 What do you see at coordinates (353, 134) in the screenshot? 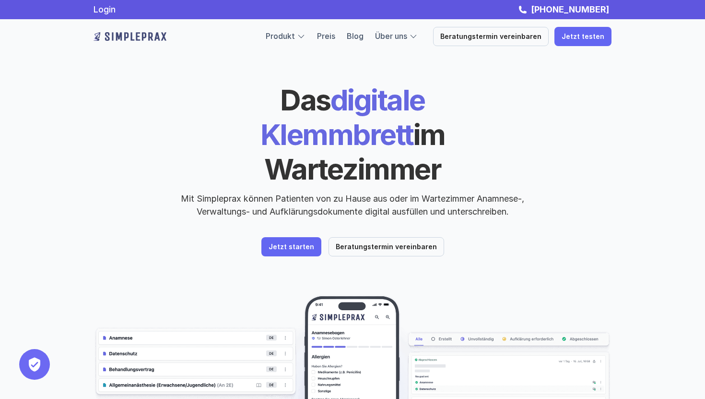
I see `h1: digitale Klemmbrett` at bounding box center [353, 134].